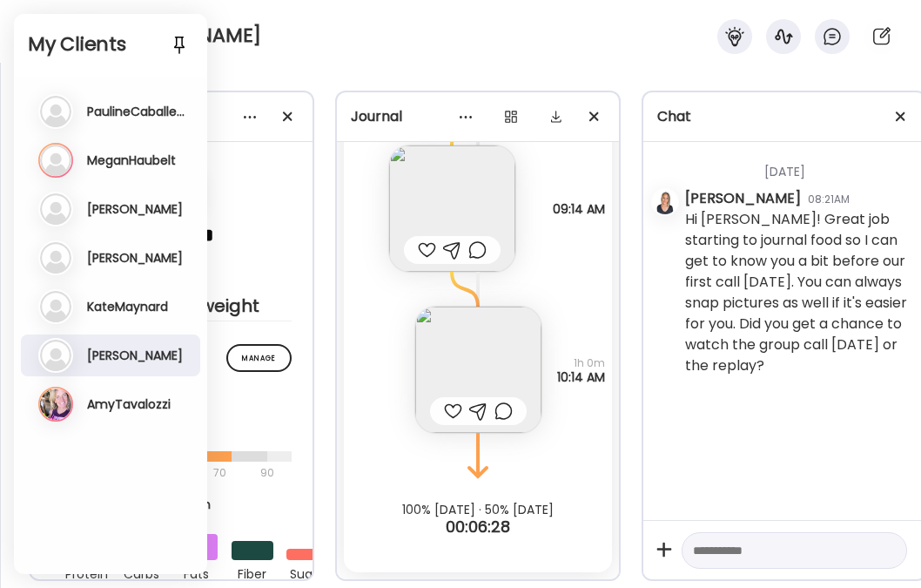 The image size is (921, 588). I want to click on div: Manage, so click(258, 358).